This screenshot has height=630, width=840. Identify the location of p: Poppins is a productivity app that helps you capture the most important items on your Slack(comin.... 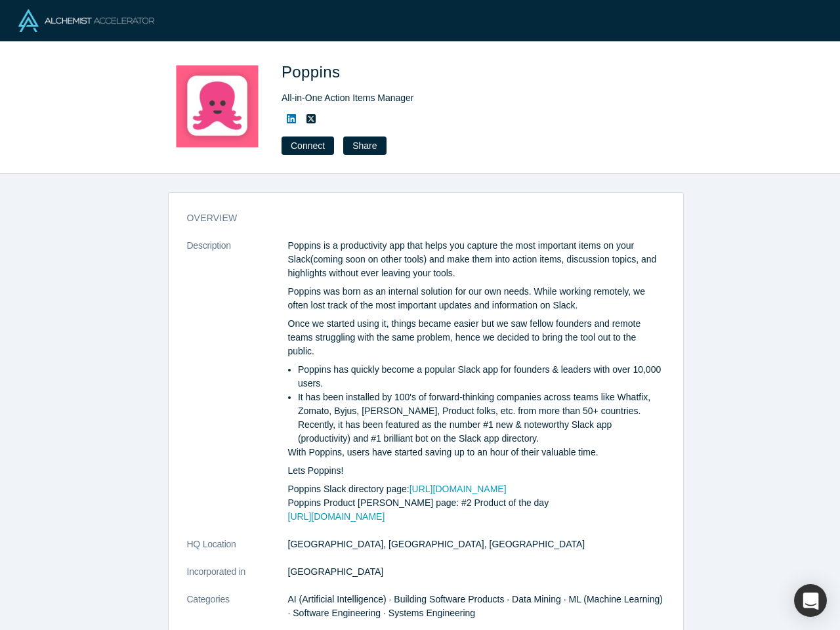
(477, 259).